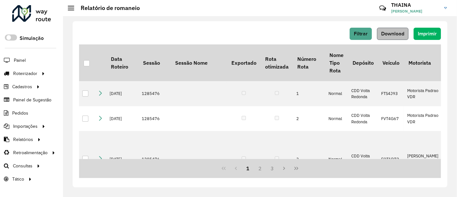  I want to click on th: Motorista, so click(423, 63).